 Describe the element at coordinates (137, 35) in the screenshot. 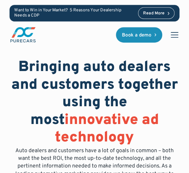

I see `div: Book a demo` at that location.